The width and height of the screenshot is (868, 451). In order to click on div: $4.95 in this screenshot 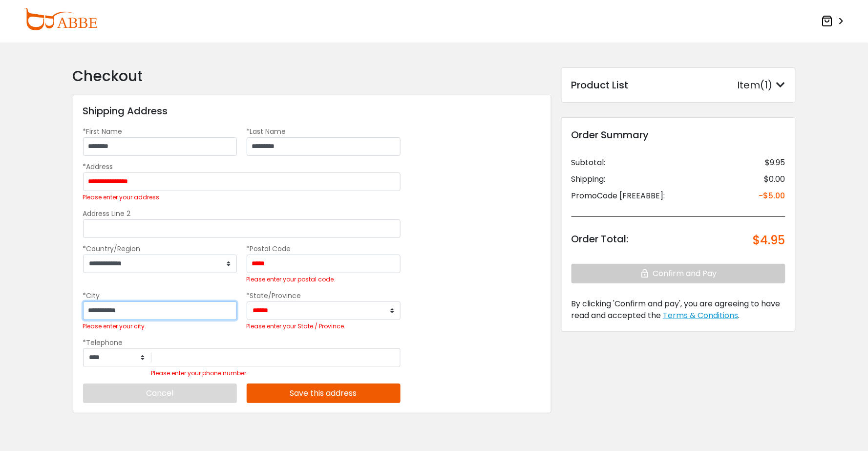, I will do `click(770, 241)`.